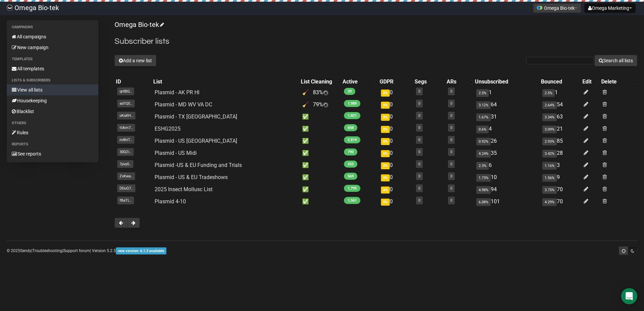  I want to click on span: new version: 6.1.3 available, so click(141, 251).